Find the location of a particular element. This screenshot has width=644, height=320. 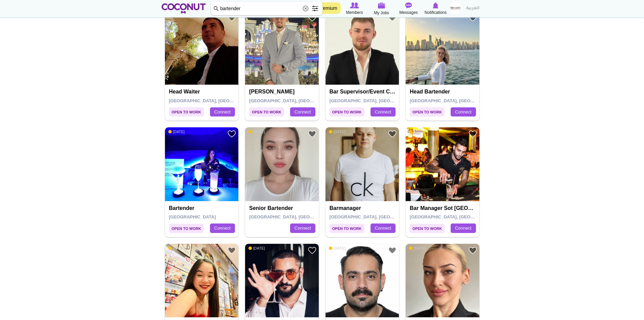

span: Messages is located at coordinates (409, 13).